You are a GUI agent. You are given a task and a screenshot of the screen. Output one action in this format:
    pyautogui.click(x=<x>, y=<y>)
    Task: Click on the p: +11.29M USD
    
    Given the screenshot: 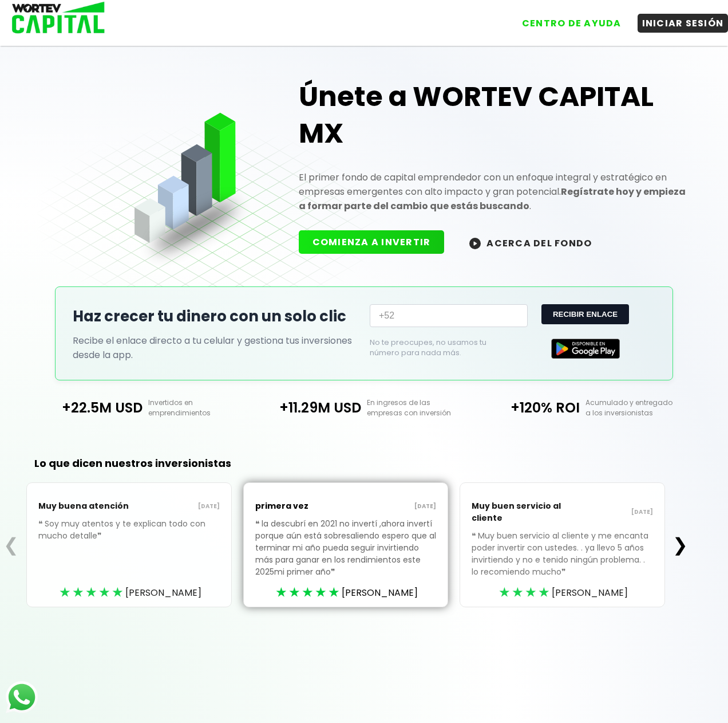 What is the action you would take?
    pyautogui.click(x=308, y=407)
    